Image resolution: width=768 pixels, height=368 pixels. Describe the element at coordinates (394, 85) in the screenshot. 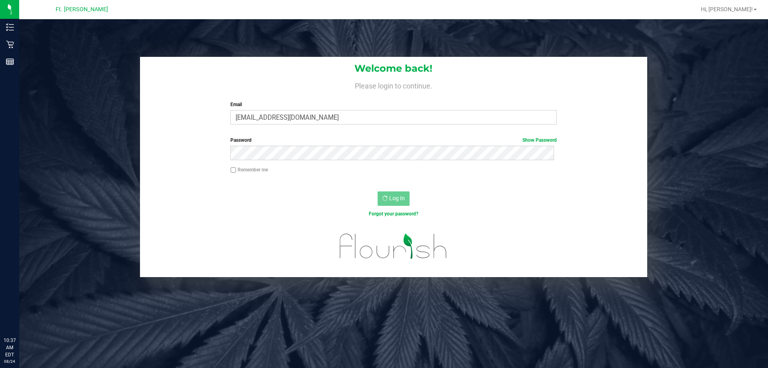

I see `h4: Please login to continue.` at that location.